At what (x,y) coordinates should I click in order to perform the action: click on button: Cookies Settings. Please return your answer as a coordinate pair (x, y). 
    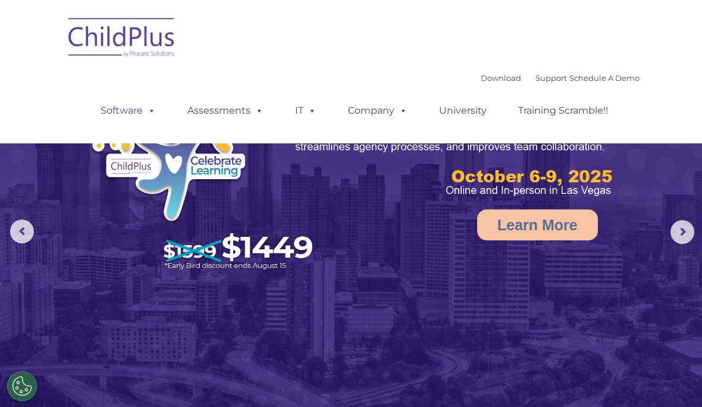
    Looking at the image, I should click on (22, 386).